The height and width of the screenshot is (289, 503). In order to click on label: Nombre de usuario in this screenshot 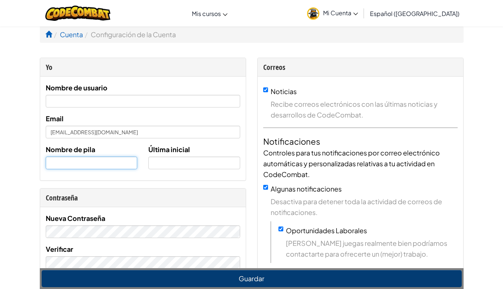, I will do `click(77, 87)`.